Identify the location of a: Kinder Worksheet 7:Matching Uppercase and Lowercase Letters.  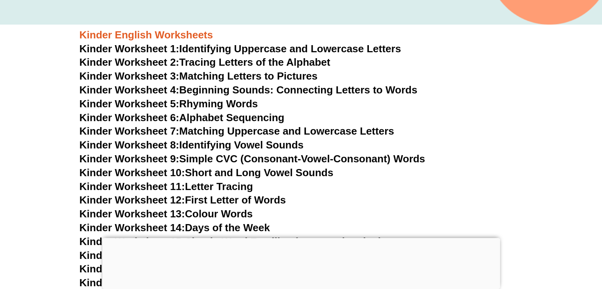
(237, 131).